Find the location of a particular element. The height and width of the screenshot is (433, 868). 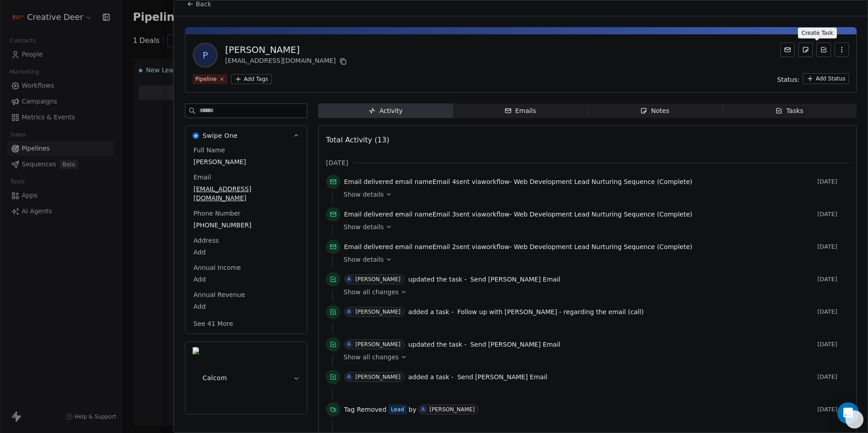

span: Annual Revenue is located at coordinates (219, 295).